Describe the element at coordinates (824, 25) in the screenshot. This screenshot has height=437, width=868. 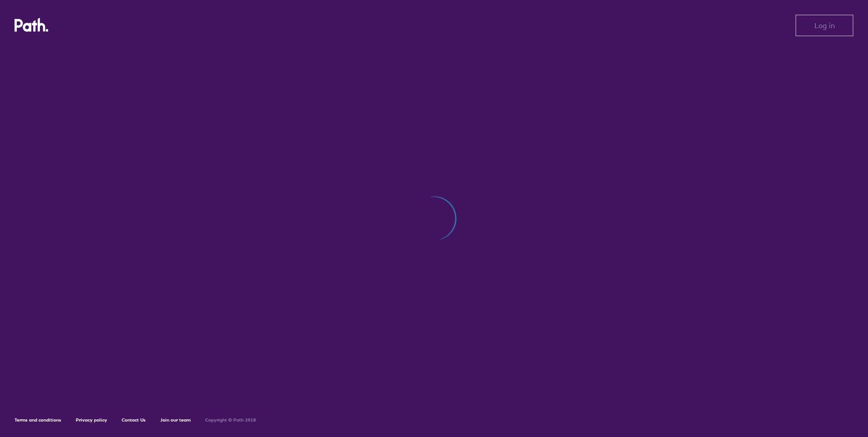
I see `span: Log in` at that location.